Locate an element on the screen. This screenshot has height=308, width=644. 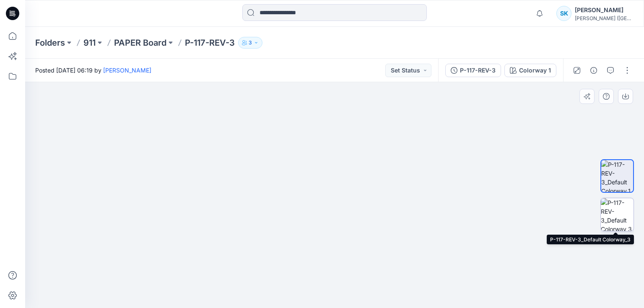
img: P-117-REV-3_Default Colorway_3 is located at coordinates (618, 214).